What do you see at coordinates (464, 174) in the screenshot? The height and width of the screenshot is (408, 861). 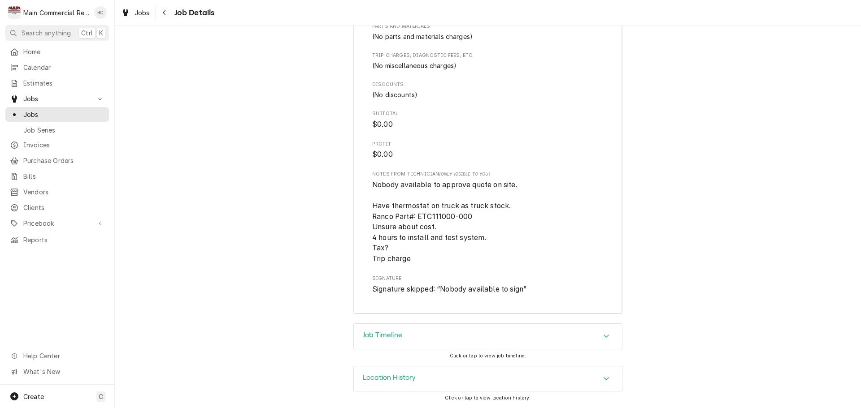 I see `span: (Only Visible to You)` at bounding box center [464, 174].